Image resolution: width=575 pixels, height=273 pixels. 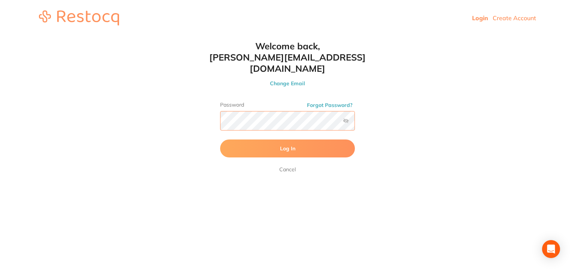 I want to click on button: Change Email, so click(x=288, y=84).